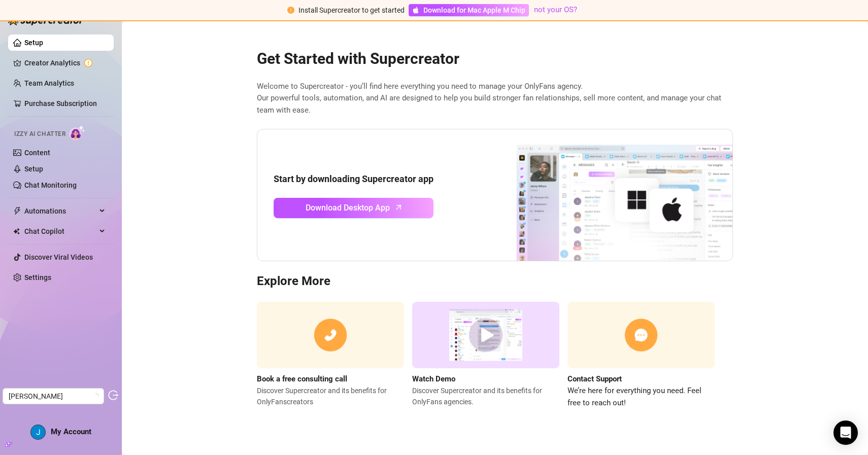 The image size is (868, 455). What do you see at coordinates (50, 185) in the screenshot?
I see `a: Chat Monitoring` at bounding box center [50, 185].